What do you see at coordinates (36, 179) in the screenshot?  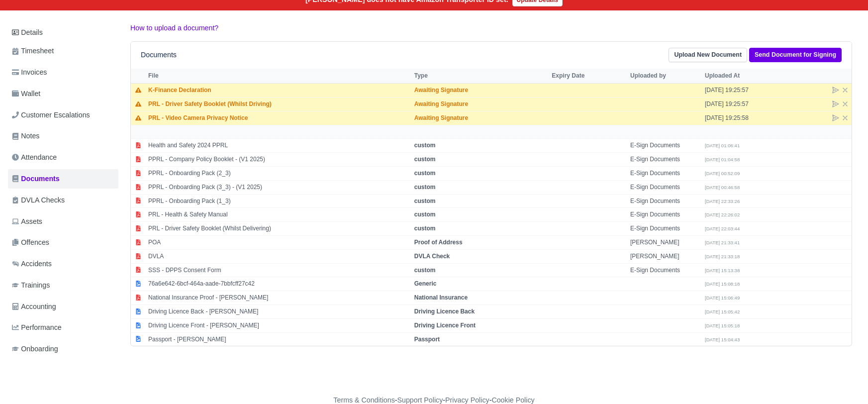 I see `span: Documents` at bounding box center [36, 179].